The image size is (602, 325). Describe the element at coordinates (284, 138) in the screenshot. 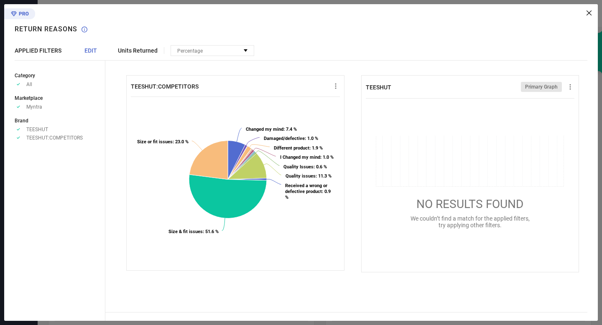

I see `tspan: Damaged/defective` at that location.